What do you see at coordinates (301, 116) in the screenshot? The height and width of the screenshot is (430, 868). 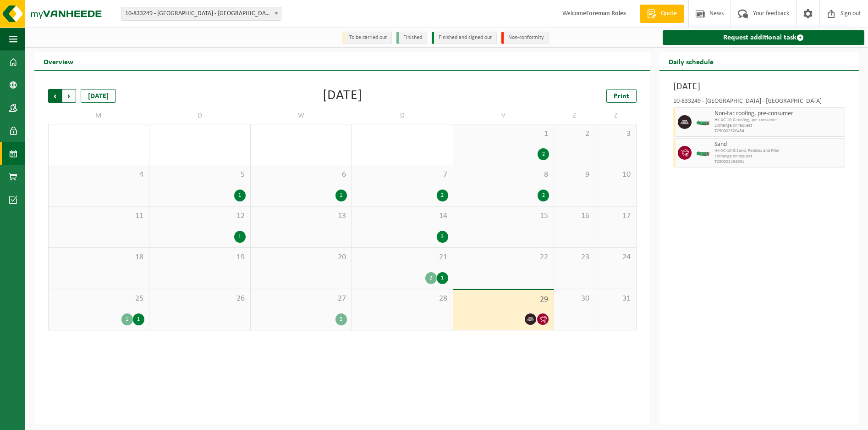 I see `td: W` at bounding box center [301, 116].